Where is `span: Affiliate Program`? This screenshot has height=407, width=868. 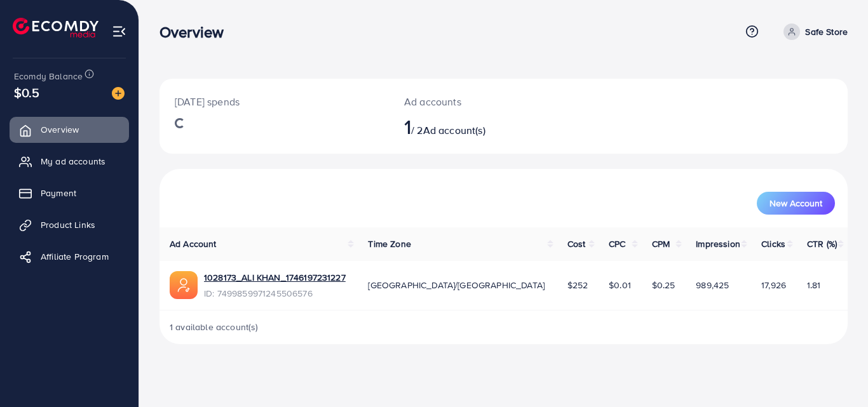 span: Affiliate Program is located at coordinates (75, 257).